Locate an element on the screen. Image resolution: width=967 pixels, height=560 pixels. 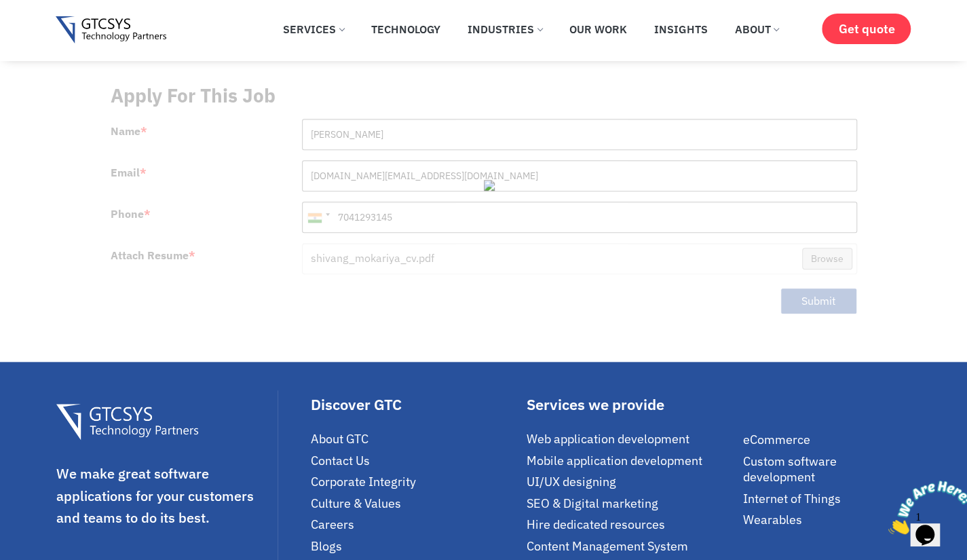
a: UI/UX designing is located at coordinates (631, 481).